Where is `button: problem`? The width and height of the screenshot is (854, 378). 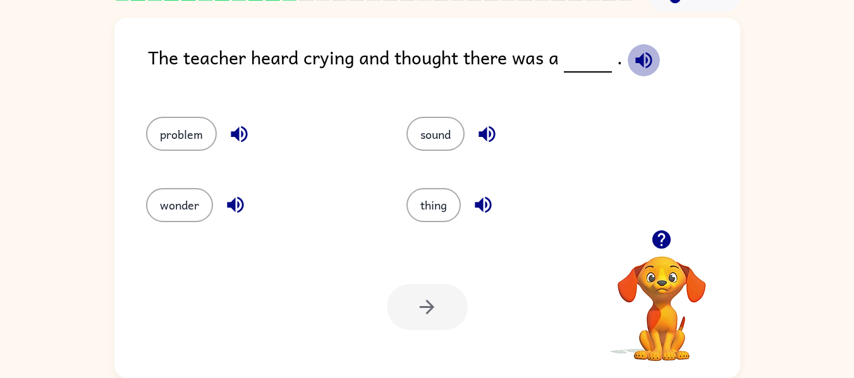 button: problem is located at coordinates (181, 134).